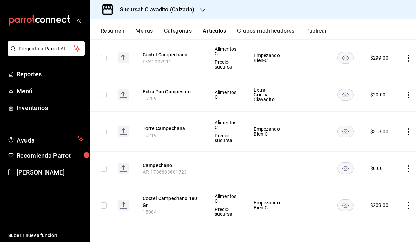  What do you see at coordinates (266, 95) in the screenshot?
I see `span: Extra Cocina Clavadito` at bounding box center [266, 95].